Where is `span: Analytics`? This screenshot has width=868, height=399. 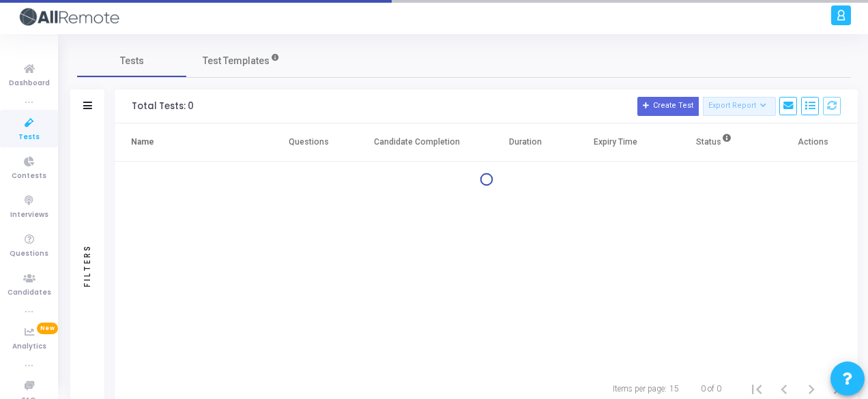 span: Analytics is located at coordinates (30, 346).